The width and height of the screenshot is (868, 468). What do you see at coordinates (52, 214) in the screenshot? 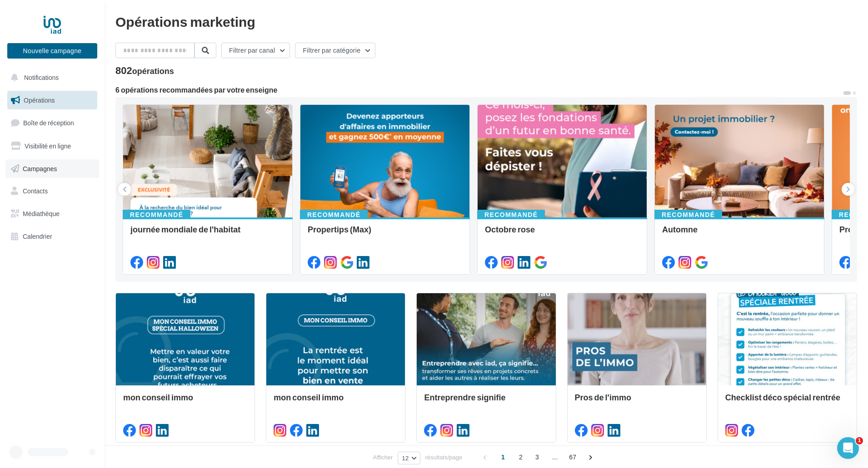
I see `a: Médiathèque` at bounding box center [52, 214].